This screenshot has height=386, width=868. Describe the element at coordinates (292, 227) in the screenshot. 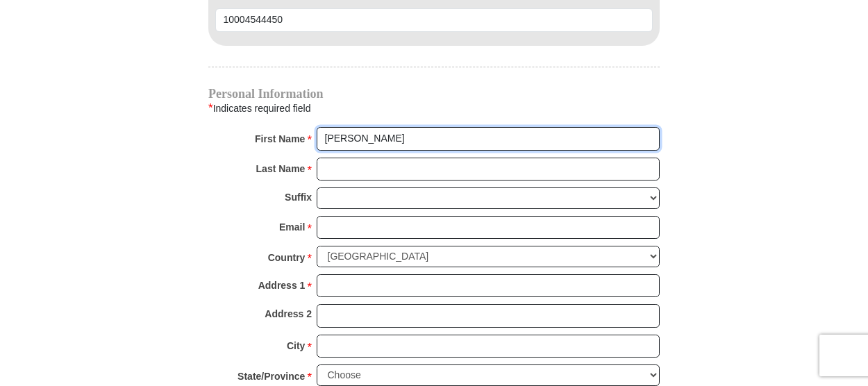

I see `strong: Email` at that location.